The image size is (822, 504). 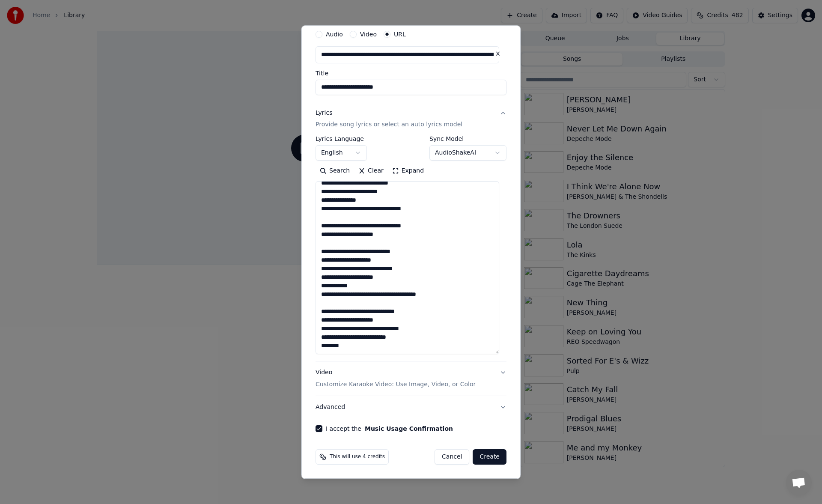 What do you see at coordinates (411, 119) in the screenshot?
I see `button: LyricsProvide song lyrics or select an auto lyrics model` at bounding box center [411, 119].